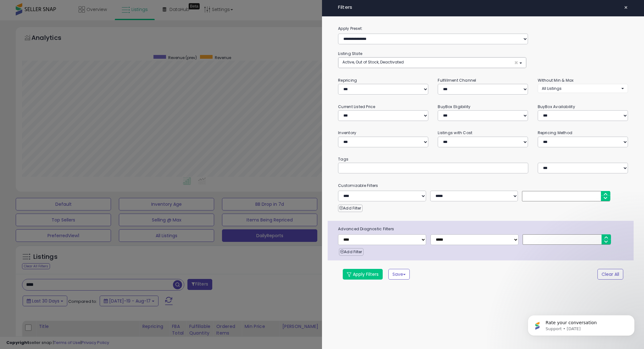  What do you see at coordinates (610, 275) in the screenshot?
I see `button: Clear All` at bounding box center [610, 275].